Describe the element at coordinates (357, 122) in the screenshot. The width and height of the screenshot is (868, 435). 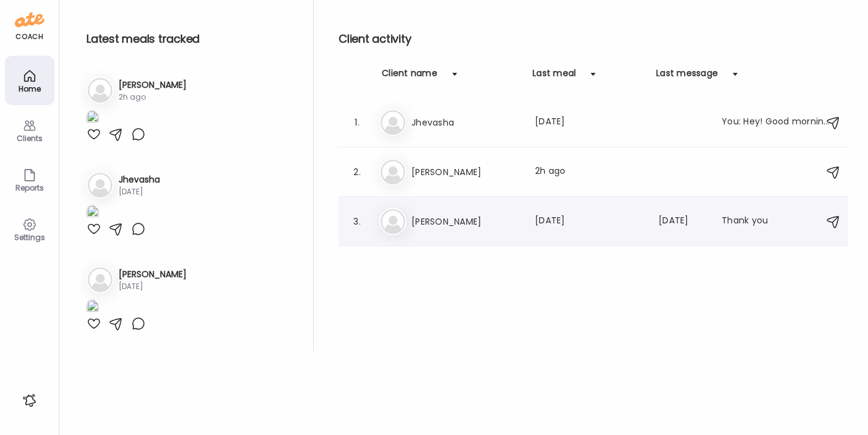
I see `div: 1.` at that location.